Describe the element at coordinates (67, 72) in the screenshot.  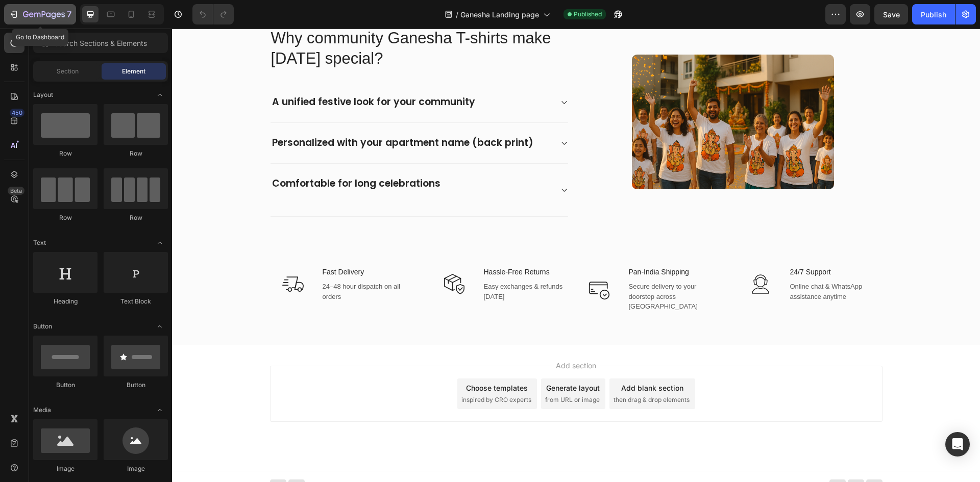
I see `span: Section` at that location.